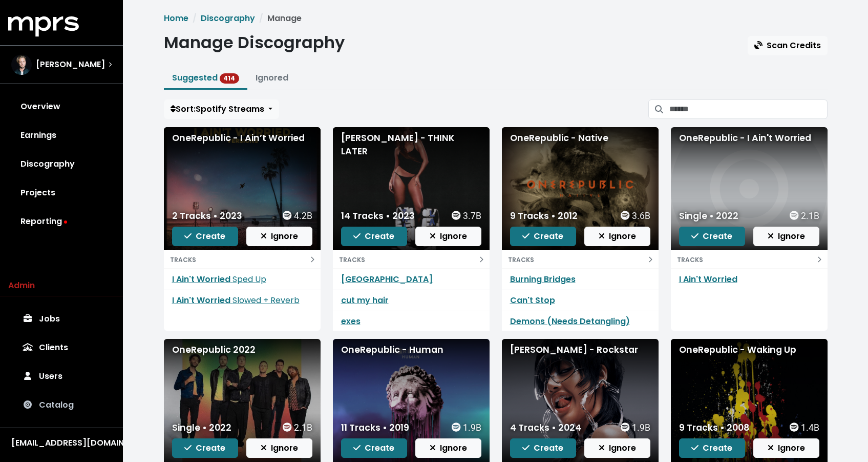  What do you see at coordinates (207, 216) in the screenshot?
I see `div: 2 Tracks • 2023` at bounding box center [207, 216].